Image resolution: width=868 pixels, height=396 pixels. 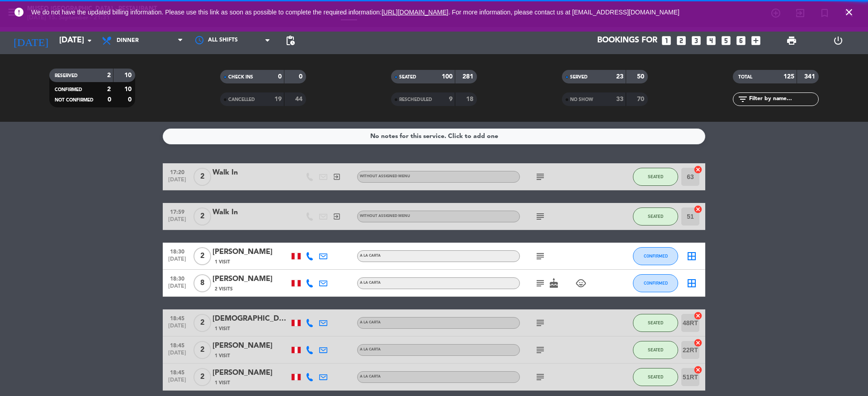 What do you see at coordinates (838, 41) in the screenshot?
I see `i: power_settings_new` at bounding box center [838, 41].